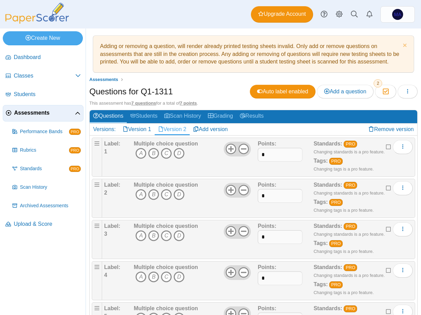 This screenshot has height=315, width=421. What do you see at coordinates (105, 234) in the screenshot?
I see `b: 3` at bounding box center [105, 234].